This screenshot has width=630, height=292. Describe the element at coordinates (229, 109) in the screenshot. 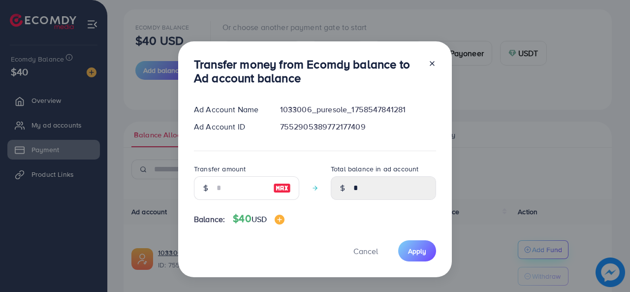

I see `div: Ad Account Name` at that location.